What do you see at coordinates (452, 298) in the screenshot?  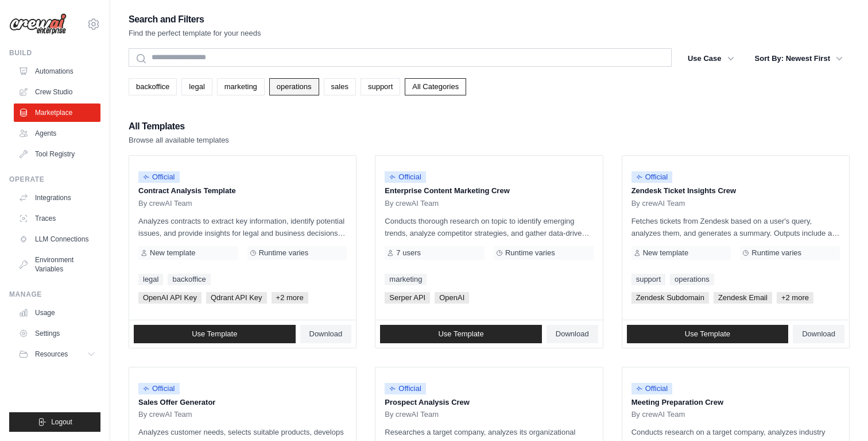 I see `span: OpenAI` at bounding box center [452, 298].